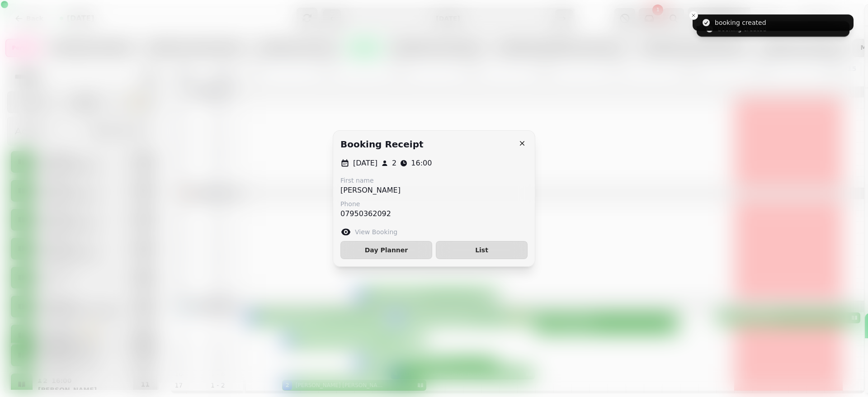 This screenshot has height=397, width=868. Describe the element at coordinates (481, 250) in the screenshot. I see `button: List` at that location.